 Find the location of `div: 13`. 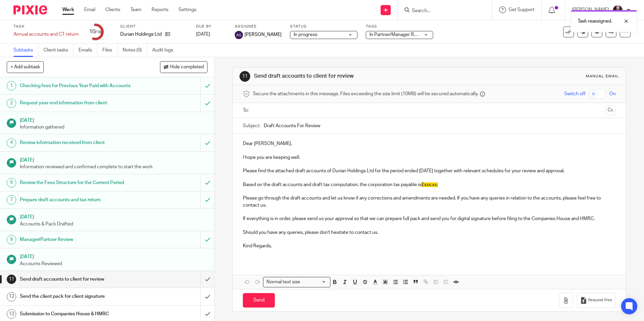

div: 13 is located at coordinates (11, 315).